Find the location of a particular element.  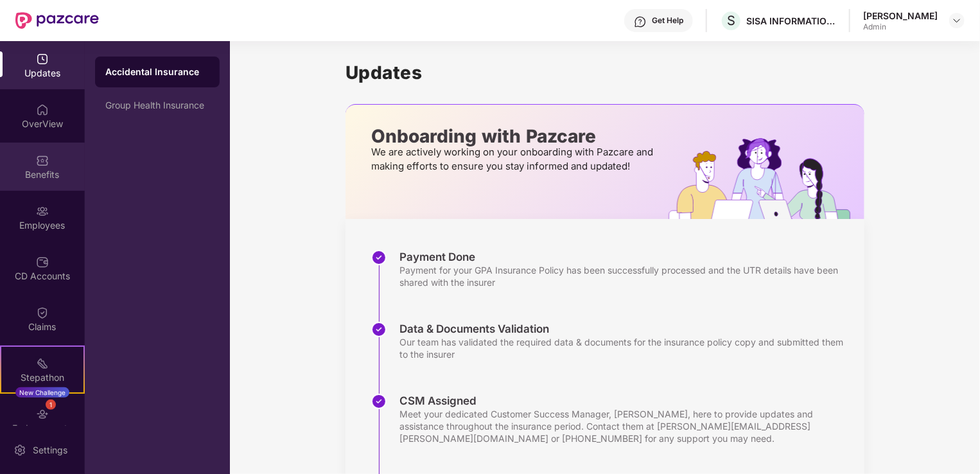

div: Accidental Insurance is located at coordinates (158, 72).